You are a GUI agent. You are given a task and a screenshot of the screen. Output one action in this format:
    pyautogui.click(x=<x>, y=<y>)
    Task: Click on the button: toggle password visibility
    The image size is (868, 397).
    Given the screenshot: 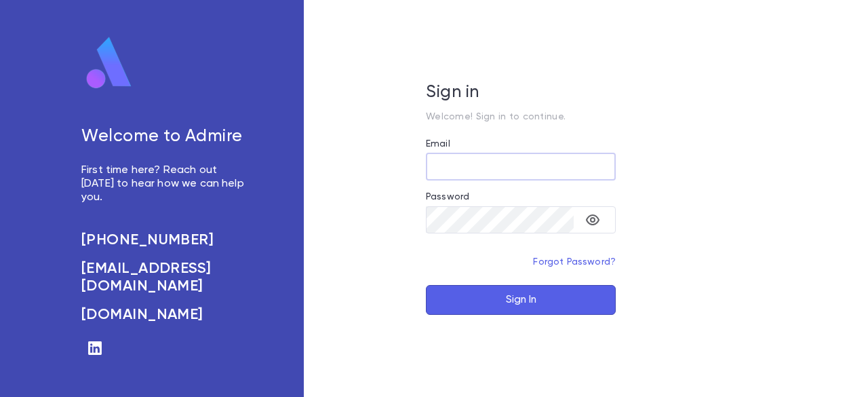 What is the action you would take?
    pyautogui.click(x=593, y=220)
    